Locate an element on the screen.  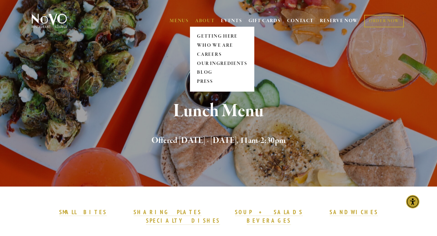
a: GIFT CARDS is located at coordinates (264, 21).